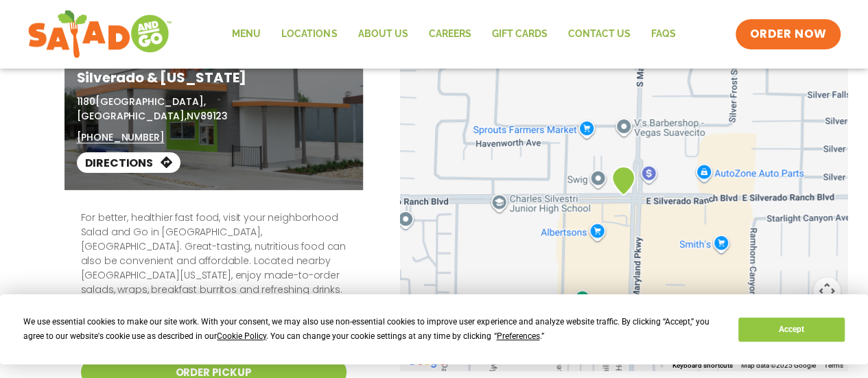  I want to click on span: Cookie Policy, so click(241, 336).